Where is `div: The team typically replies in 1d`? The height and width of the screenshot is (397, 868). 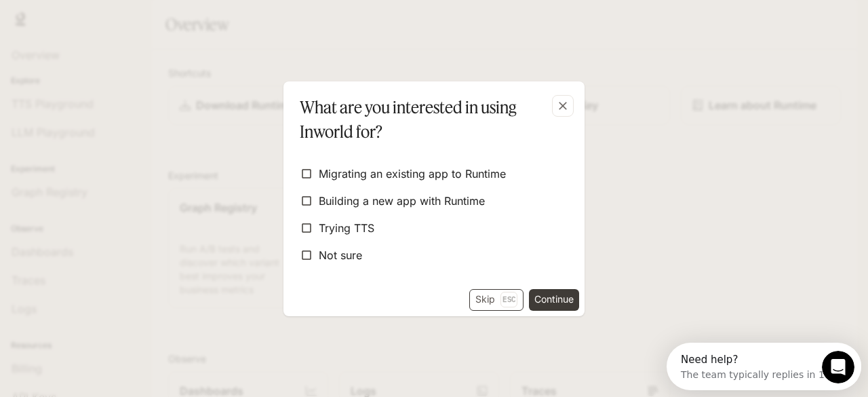
div: The team typically replies in 1d is located at coordinates (89, 29).